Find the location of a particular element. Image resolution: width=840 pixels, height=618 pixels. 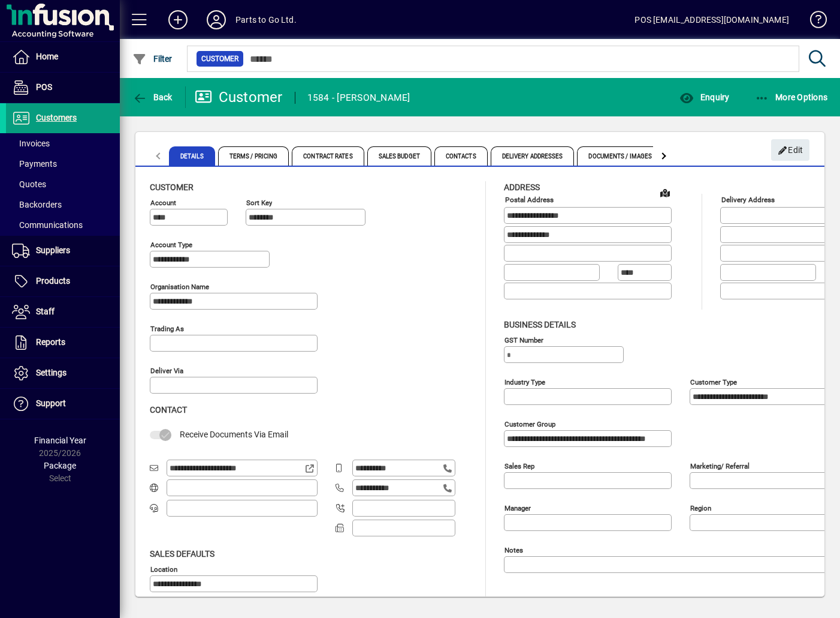

span: Communications is located at coordinates (48, 225).